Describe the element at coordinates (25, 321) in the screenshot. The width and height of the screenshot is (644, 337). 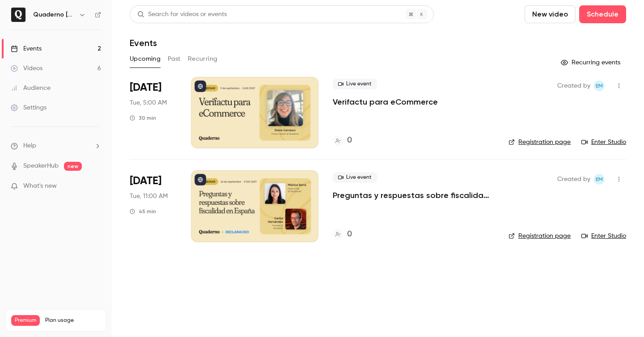
I see `span: Premium` at that location.